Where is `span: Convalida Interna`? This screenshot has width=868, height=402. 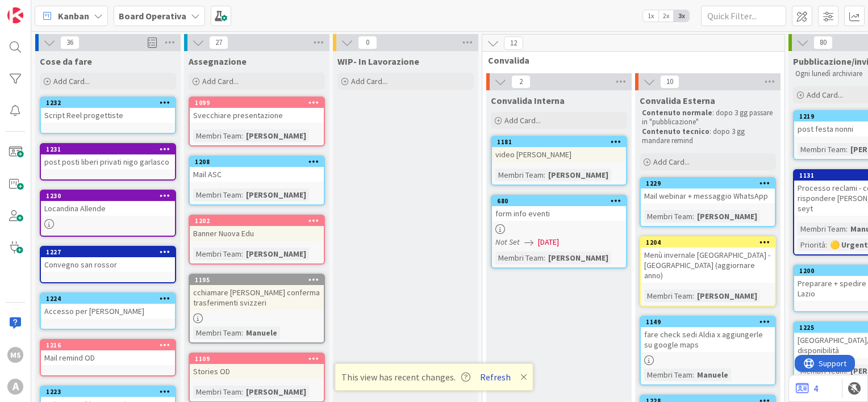
span: Convalida Interna is located at coordinates (527, 101).